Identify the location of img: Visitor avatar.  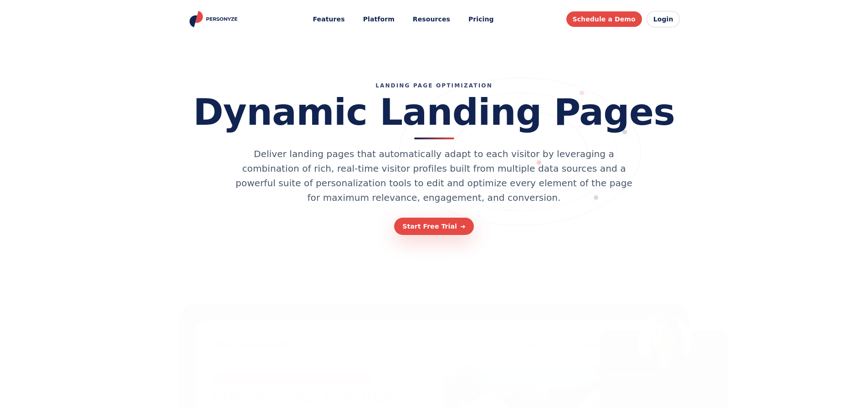
(664, 341).